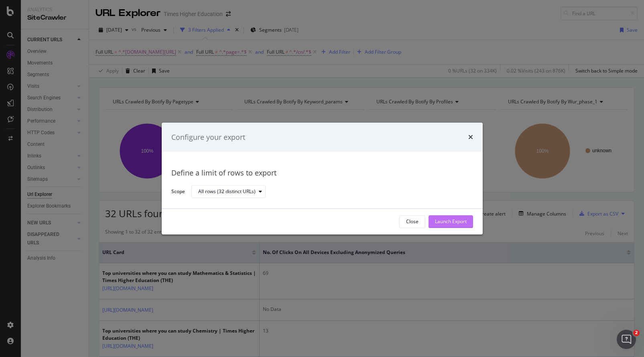 This screenshot has height=357, width=644. Describe the element at coordinates (412, 222) in the screenshot. I see `button: Close` at that location.